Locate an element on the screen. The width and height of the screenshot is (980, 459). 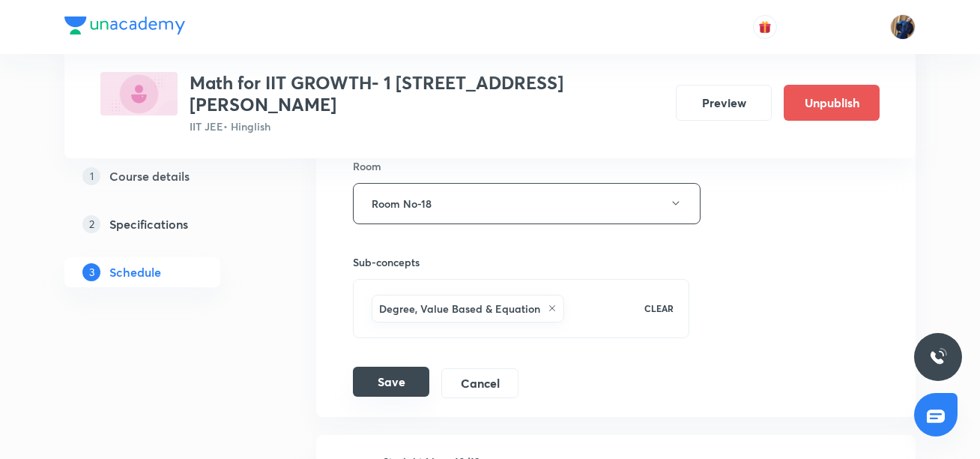
button: Save is located at coordinates (391, 382).